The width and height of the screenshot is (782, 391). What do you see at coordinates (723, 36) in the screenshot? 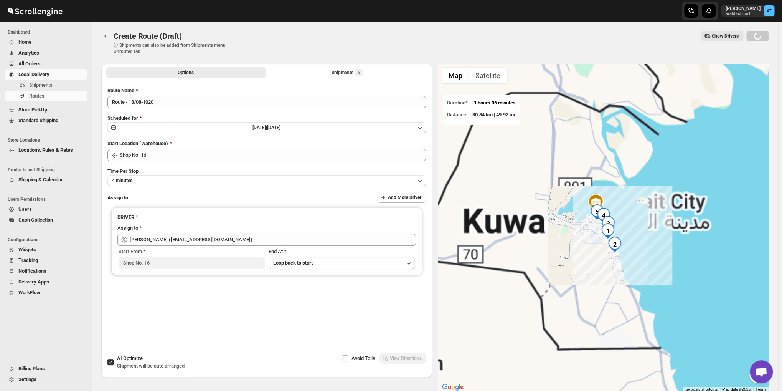
I see `button: Show Drivers` at bounding box center [723, 36].